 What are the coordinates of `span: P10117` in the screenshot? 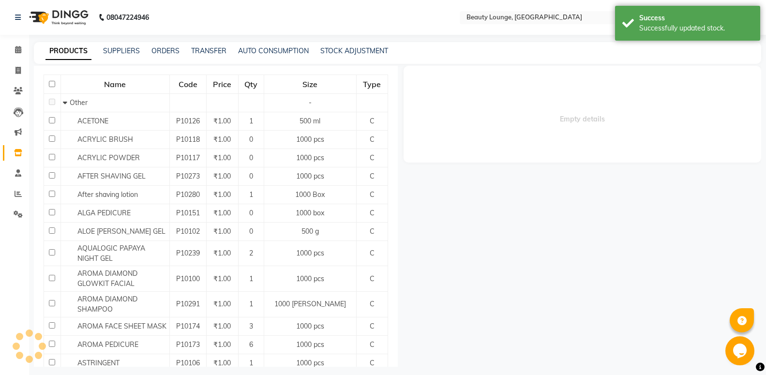 It's located at (188, 158).